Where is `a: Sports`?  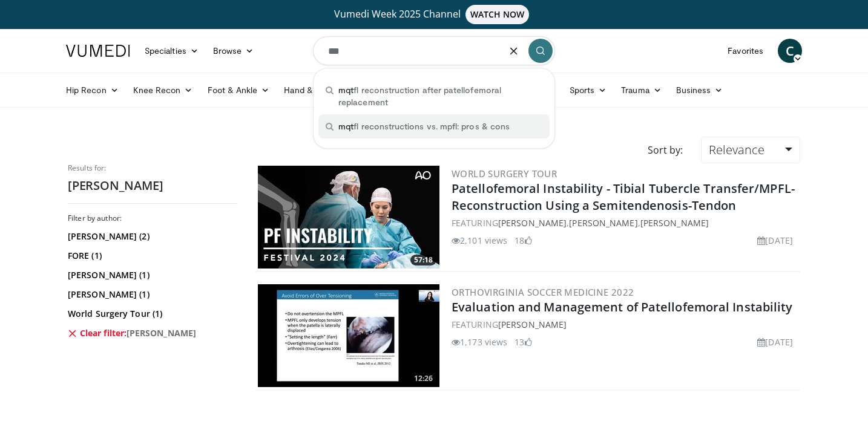 a: Sports is located at coordinates (589, 90).